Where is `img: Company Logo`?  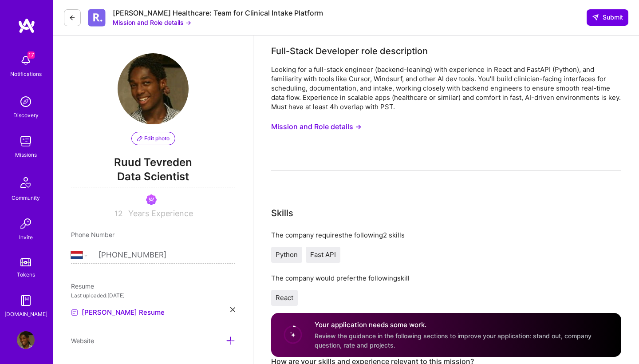 img: Company Logo is located at coordinates (96, 18).